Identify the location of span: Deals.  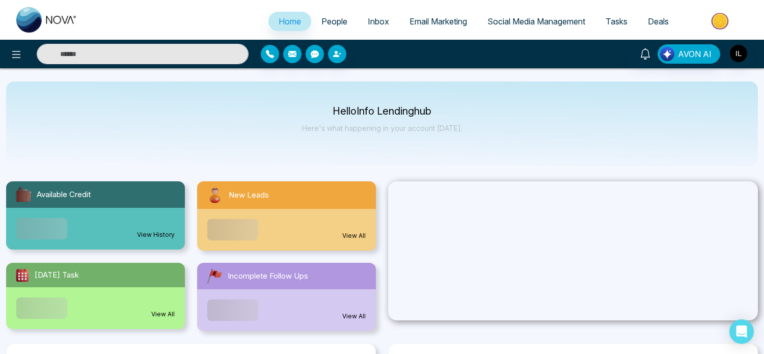
(658, 21).